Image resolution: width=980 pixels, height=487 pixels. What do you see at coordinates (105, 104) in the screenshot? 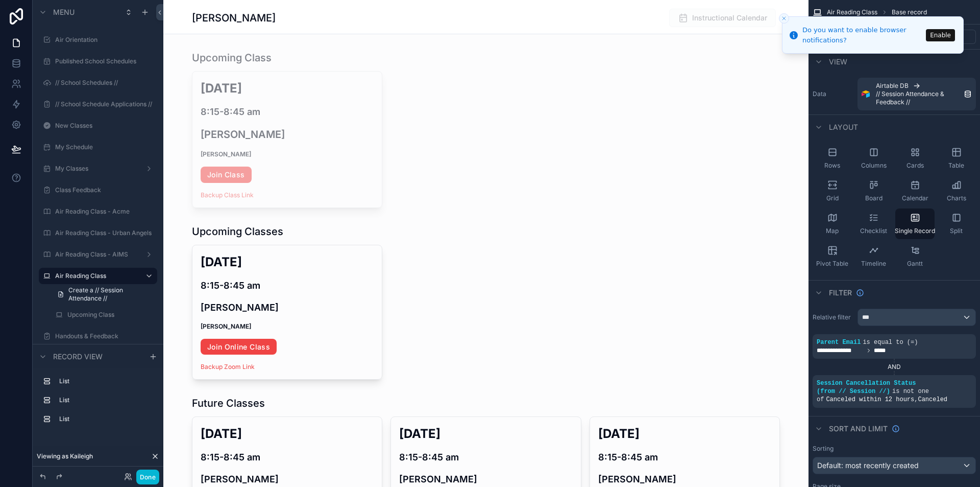
I see `a: // School Schedule Applications //` at bounding box center [105, 104].